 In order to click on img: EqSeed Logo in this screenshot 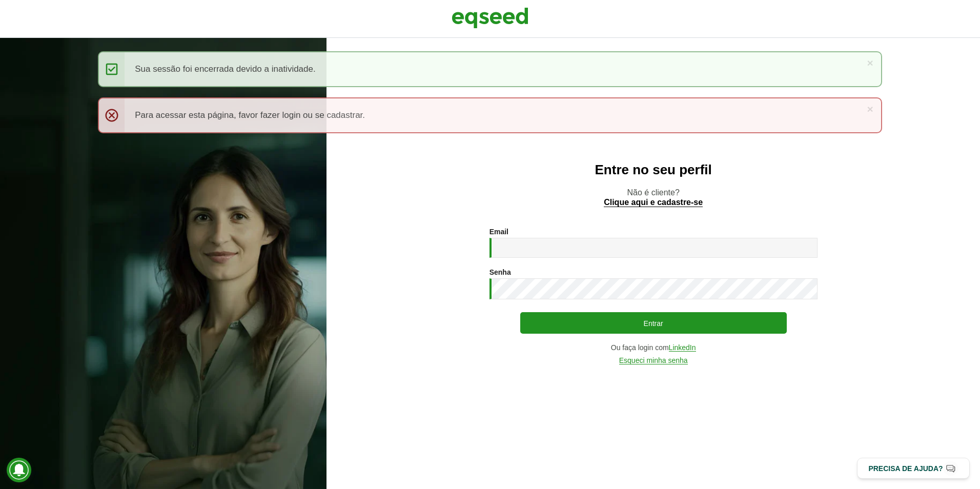, I will do `click(490, 18)`.